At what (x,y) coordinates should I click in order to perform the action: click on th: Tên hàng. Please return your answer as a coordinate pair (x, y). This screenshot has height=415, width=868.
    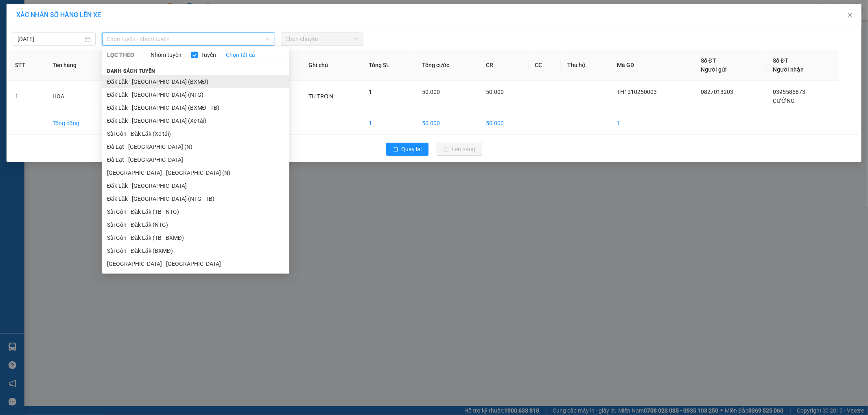
    Looking at the image, I should click on (78, 65).